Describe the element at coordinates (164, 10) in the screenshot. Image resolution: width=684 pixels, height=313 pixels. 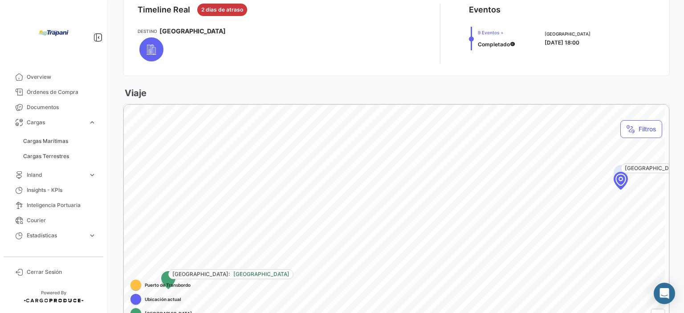
I see `div: Timeline Real` at that location.